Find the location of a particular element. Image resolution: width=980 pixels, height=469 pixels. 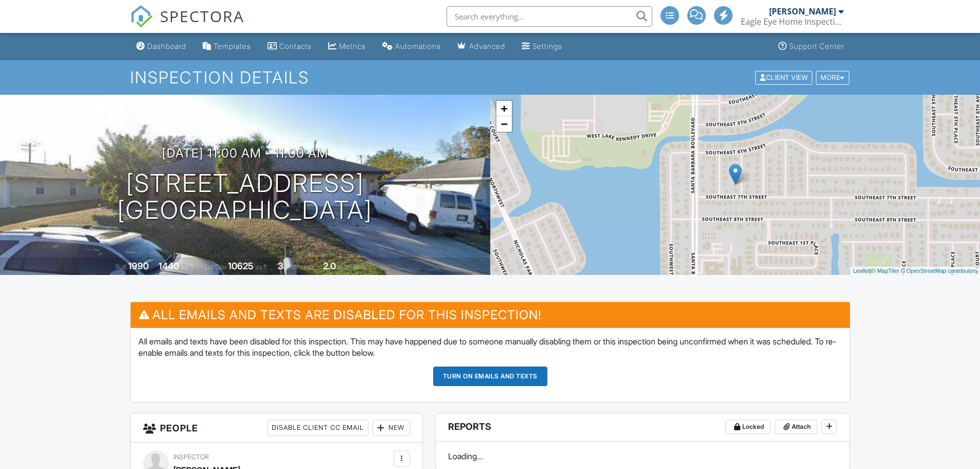

div: Support Center is located at coordinates (816, 46).